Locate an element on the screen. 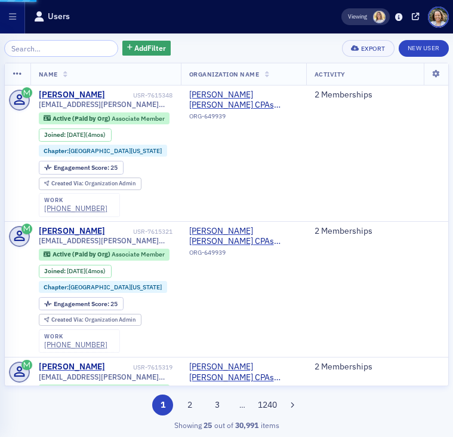 The width and height of the screenshot is (453, 437). div: USR-7615321 is located at coordinates (140, 231).